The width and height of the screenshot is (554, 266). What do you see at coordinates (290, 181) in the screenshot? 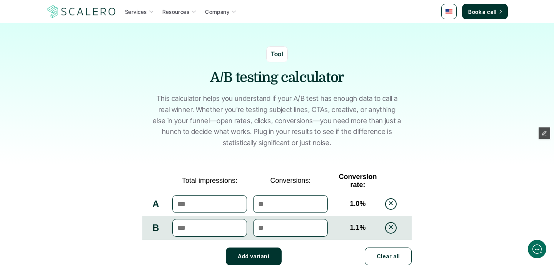
I see `td: Conversions:` at bounding box center [290, 181].